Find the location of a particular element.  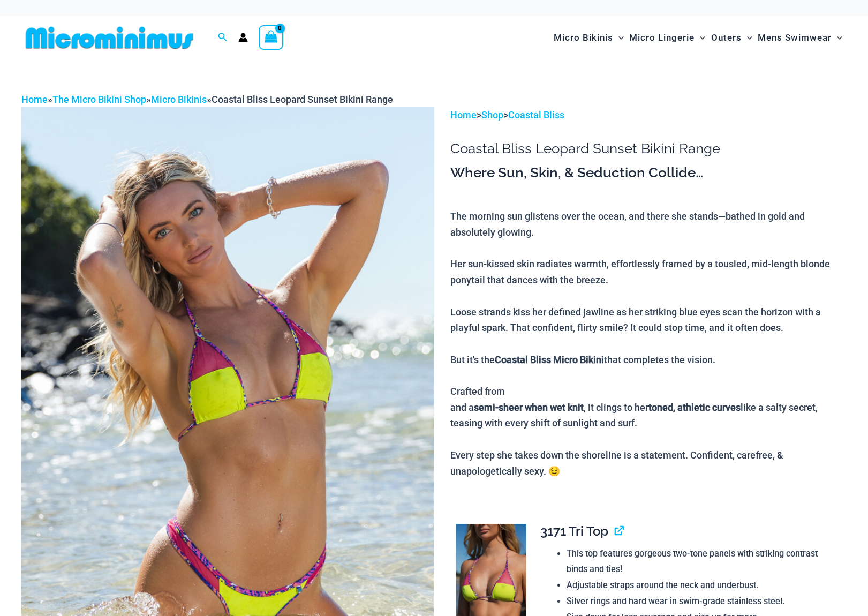

a: Search icon link is located at coordinates (223, 38).